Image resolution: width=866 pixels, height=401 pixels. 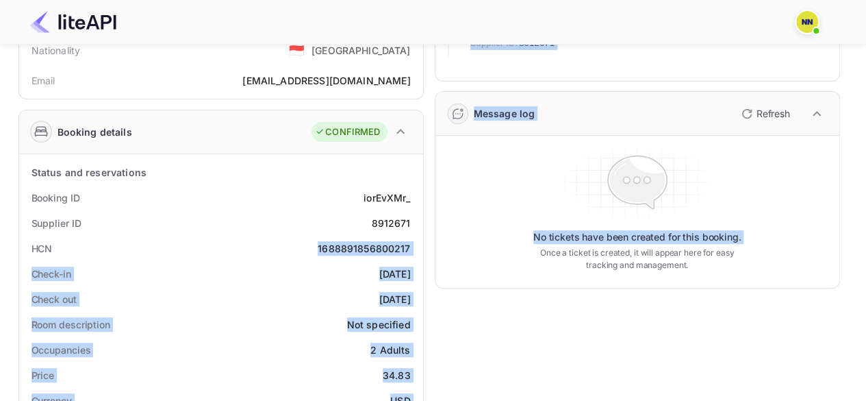 I want to click on div: Booking ID, so click(x=55, y=197).